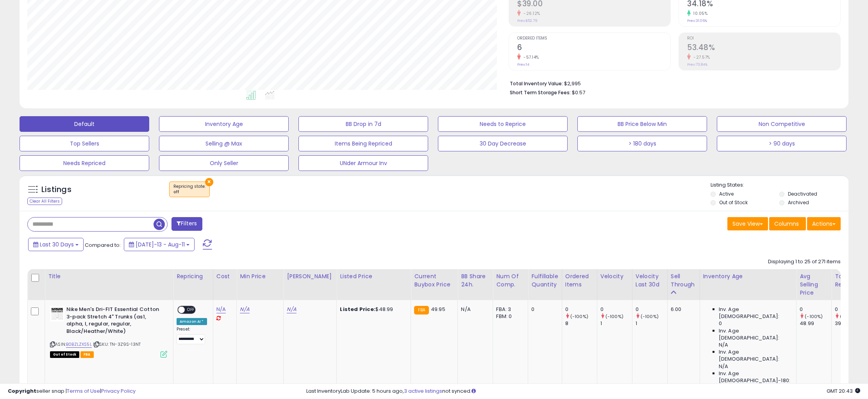 The height and width of the screenshot is (399, 868). What do you see at coordinates (594, 48) in the screenshot?
I see `h2: 6` at bounding box center [594, 48].